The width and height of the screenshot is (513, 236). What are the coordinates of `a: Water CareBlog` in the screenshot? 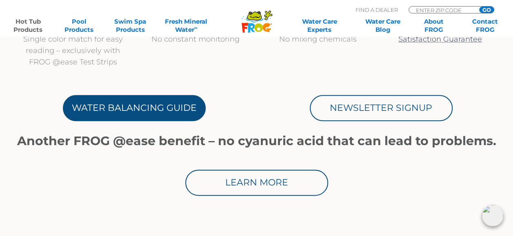 It's located at (383, 26).